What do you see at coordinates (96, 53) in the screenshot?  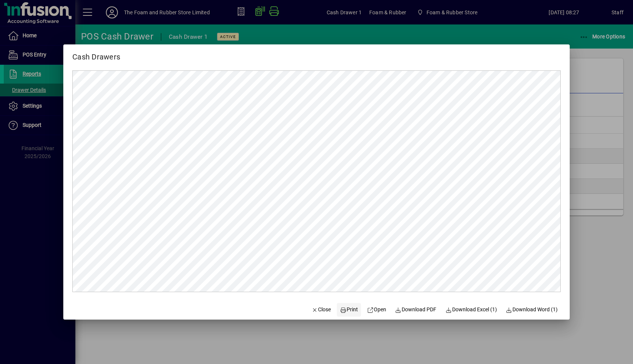 I see `h2: Cash Drawers` at bounding box center [96, 53].